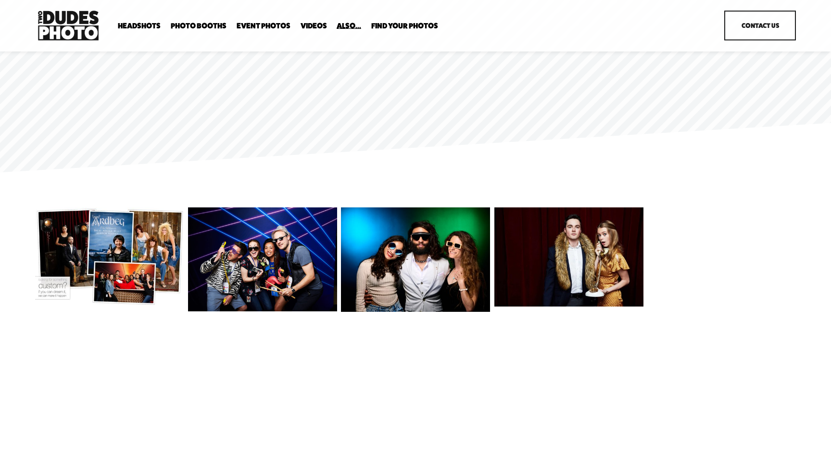  What do you see at coordinates (404, 26) in the screenshot?
I see `span: Find Your Photos` at bounding box center [404, 26].